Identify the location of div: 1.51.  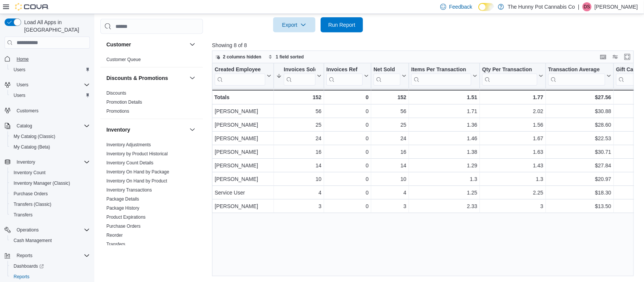
(444, 97).